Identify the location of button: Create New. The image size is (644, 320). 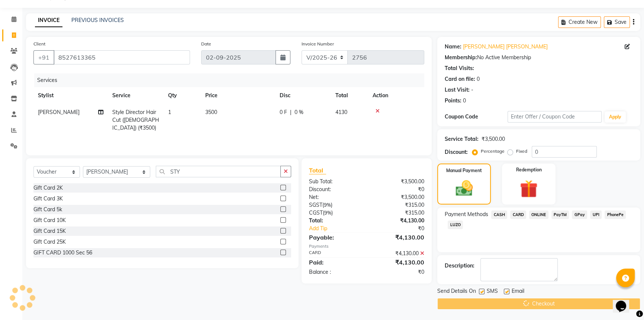
(580, 22).